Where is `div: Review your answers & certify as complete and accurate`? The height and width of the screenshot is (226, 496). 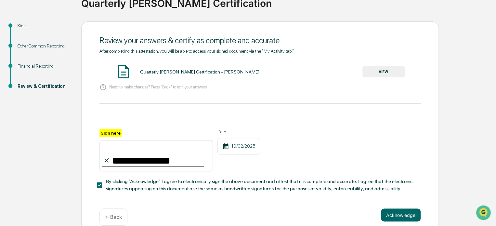 div: Review your answers & certify as complete and accurate is located at coordinates (260, 40).